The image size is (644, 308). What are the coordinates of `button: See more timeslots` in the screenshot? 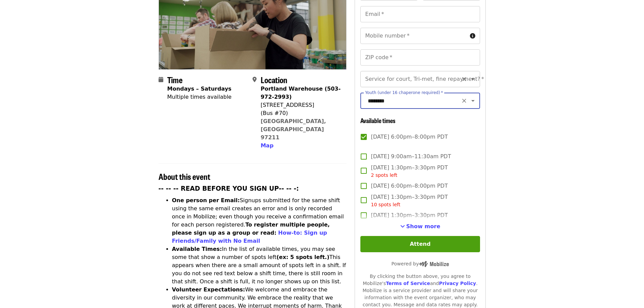 It's located at (420, 227).